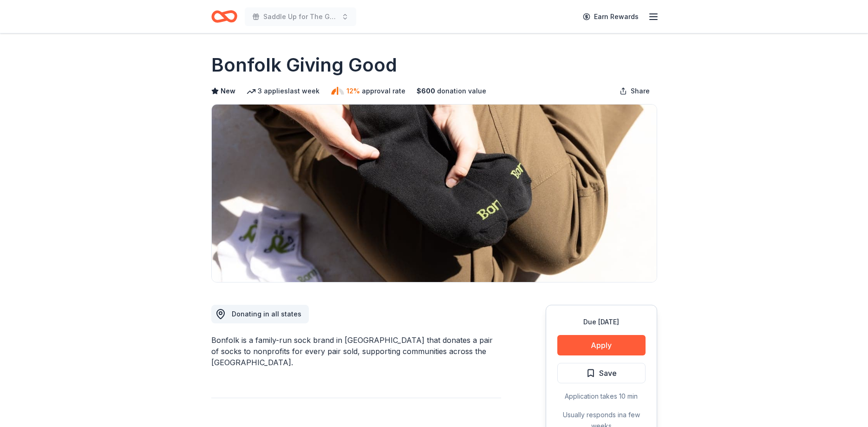 This screenshot has width=868, height=427. I want to click on div: Application takes 10 min, so click(602, 396).